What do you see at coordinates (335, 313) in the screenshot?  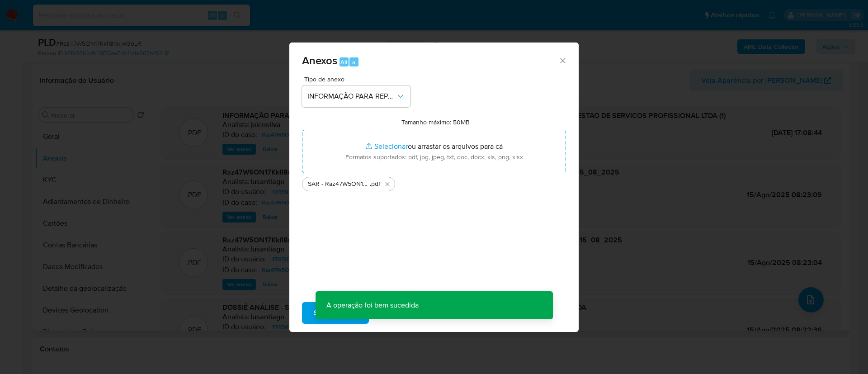 I see `button: Subir arquivo` at bounding box center [335, 313].